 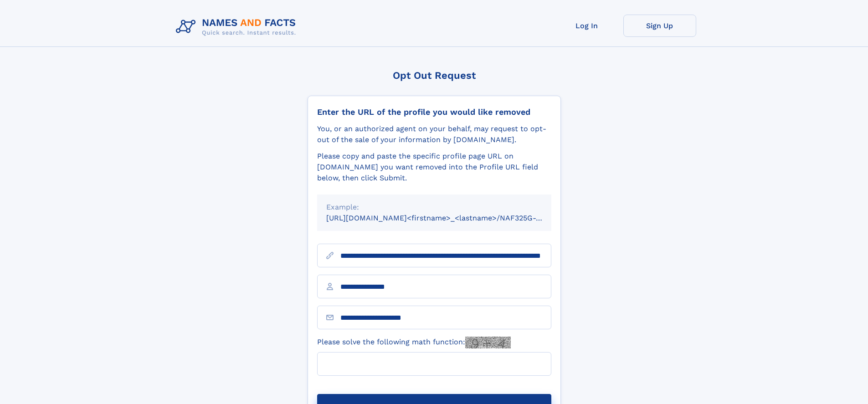 I want to click on a: Log In, so click(x=587, y=26).